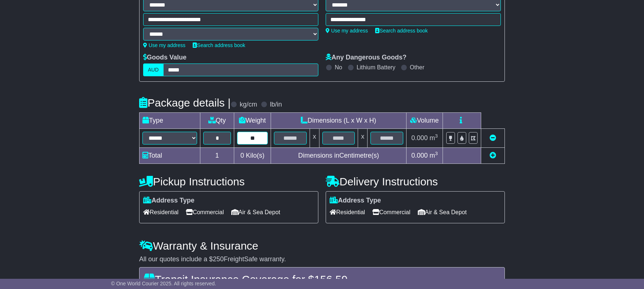  Describe the element at coordinates (185, 102) in the screenshot. I see `h4: Package details |` at that location.